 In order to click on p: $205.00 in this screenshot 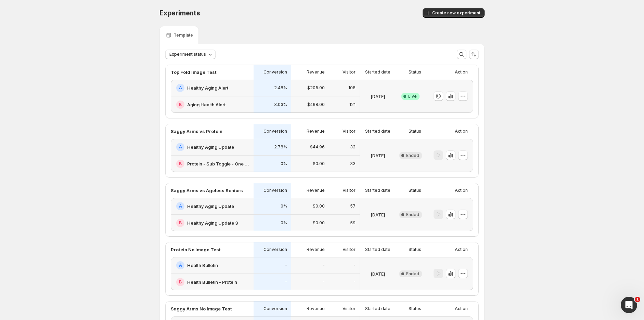, I will do `click(316, 88)`.